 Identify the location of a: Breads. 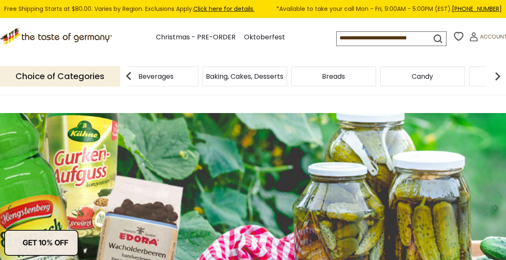
(333, 76).